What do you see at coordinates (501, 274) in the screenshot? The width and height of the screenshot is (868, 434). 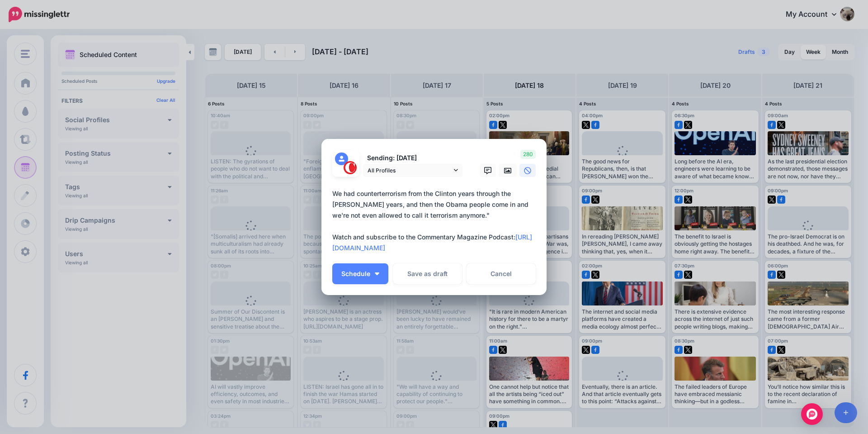 I see `a: Cancel` at bounding box center [501, 274].